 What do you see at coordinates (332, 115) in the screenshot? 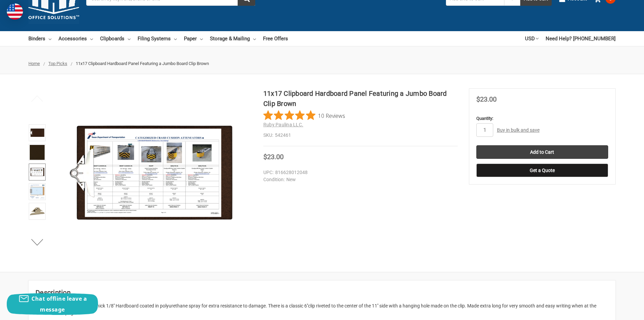
I see `span: 10 Reviews` at bounding box center [332, 115].